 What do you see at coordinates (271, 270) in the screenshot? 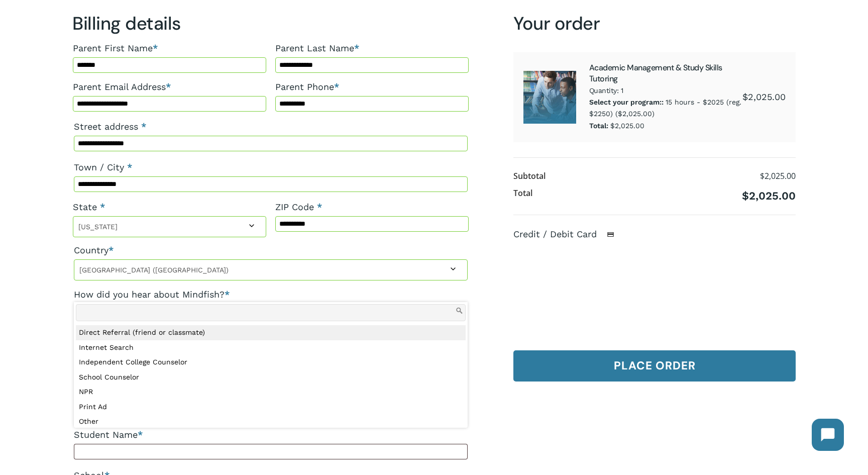
I see `span: Country` at bounding box center [271, 270].